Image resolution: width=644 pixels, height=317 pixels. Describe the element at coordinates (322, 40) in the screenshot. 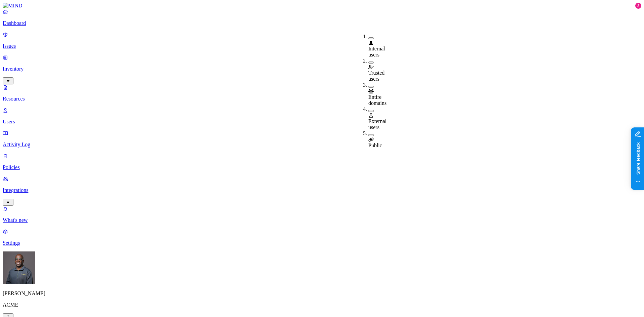

I see `a: Issues` at that location.